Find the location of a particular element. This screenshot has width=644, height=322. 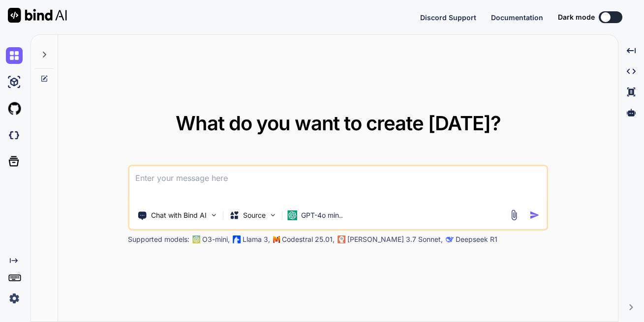

span: Dark mode is located at coordinates (576, 17).